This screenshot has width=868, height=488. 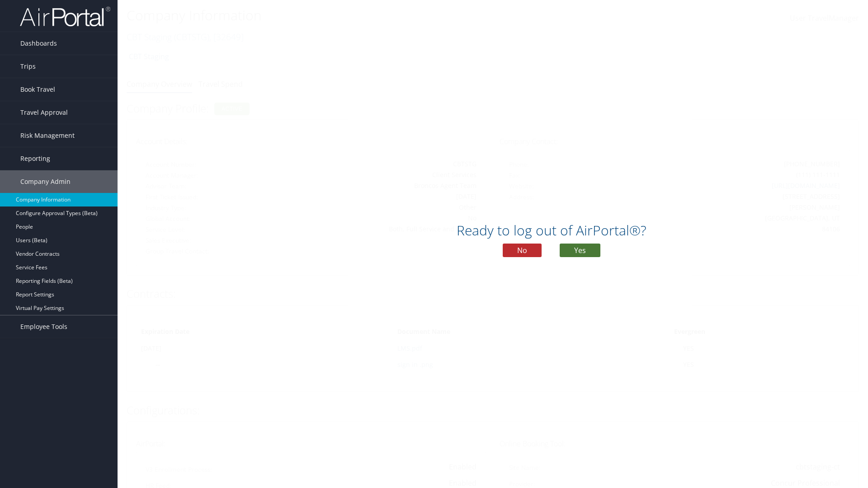 What do you see at coordinates (45, 182) in the screenshot?
I see `span: Company Admin` at bounding box center [45, 182].